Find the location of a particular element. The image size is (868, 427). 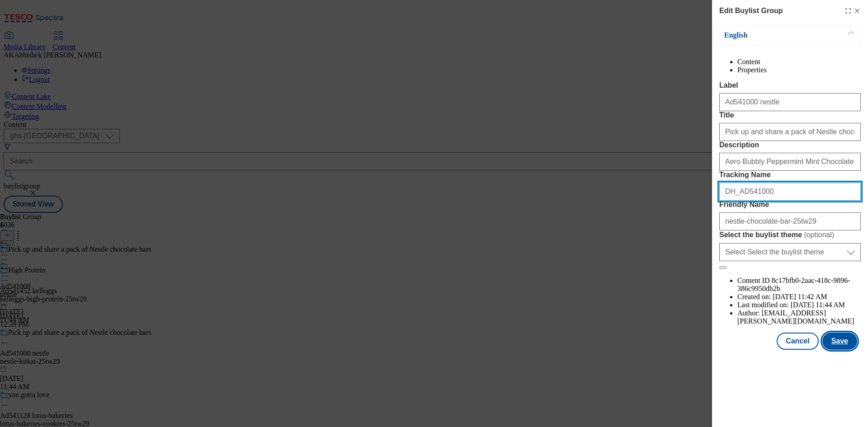

span: 8c17bfb0-2aac-418c-9896-386c9950db2b is located at coordinates (794, 284).